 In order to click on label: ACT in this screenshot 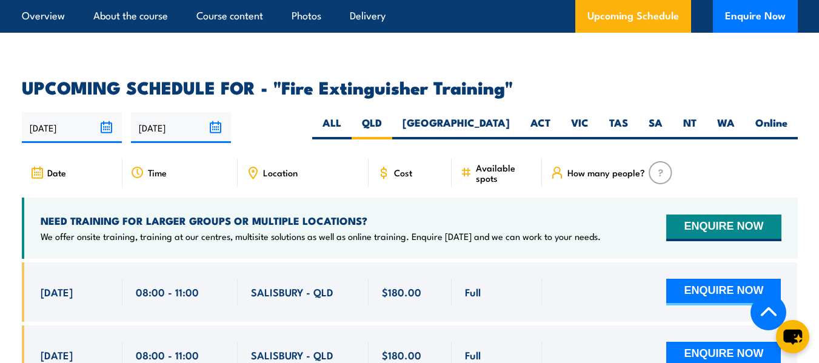, I will do `click(540, 127)`.